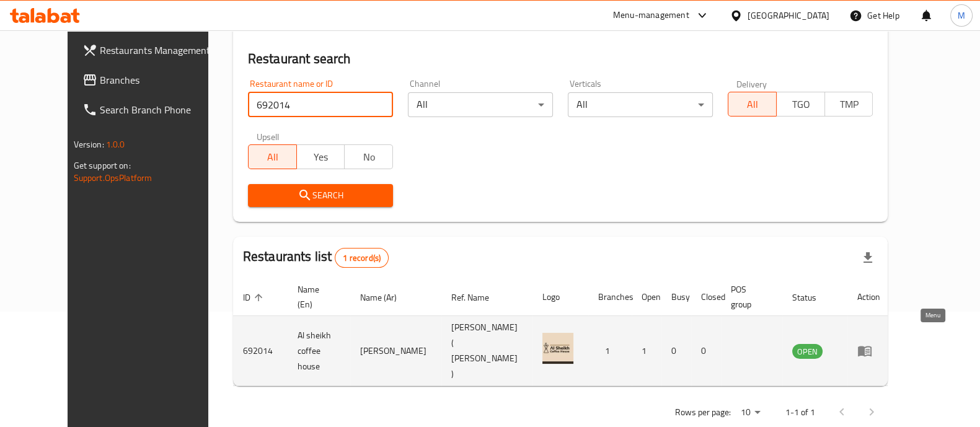  Describe the element at coordinates (161, 50) in the screenshot. I see `span: Restaurants Management` at that location.